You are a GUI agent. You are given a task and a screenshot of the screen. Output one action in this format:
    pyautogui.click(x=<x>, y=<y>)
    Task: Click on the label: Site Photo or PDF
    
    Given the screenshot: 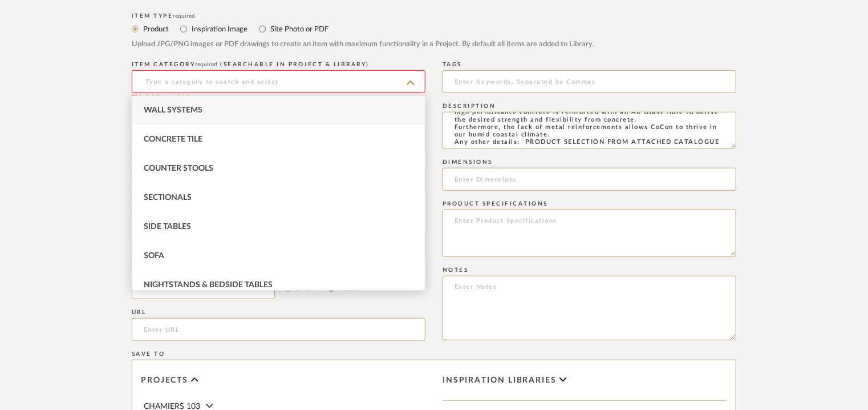 What is the action you would take?
    pyautogui.click(x=299, y=29)
    